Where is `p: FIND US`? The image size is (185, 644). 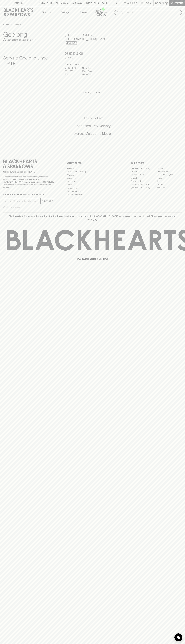 p: FIND US is located at coordinates (19, 3).